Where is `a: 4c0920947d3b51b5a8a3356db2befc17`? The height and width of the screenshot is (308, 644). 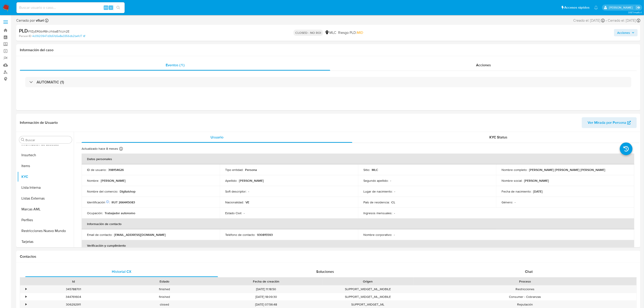 a: 4c0920947d3b51b5a8a3356db2befc17 is located at coordinates (59, 36).